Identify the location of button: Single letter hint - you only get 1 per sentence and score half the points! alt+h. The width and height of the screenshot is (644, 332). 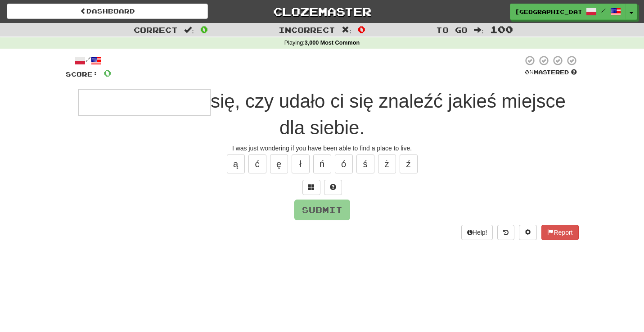
(333, 188).